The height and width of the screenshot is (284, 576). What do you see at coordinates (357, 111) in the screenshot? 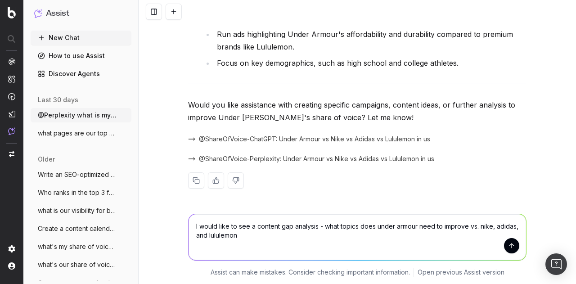
I see `p: Would you like assistance with creating specific campaigns, content ideas, or further analysis to...` at bounding box center [357, 111].